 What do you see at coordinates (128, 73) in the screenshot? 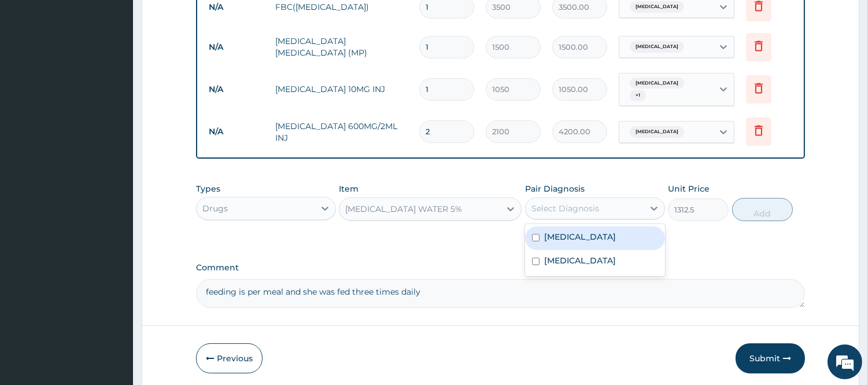
I see `div: Chat with us now` at bounding box center [128, 73].